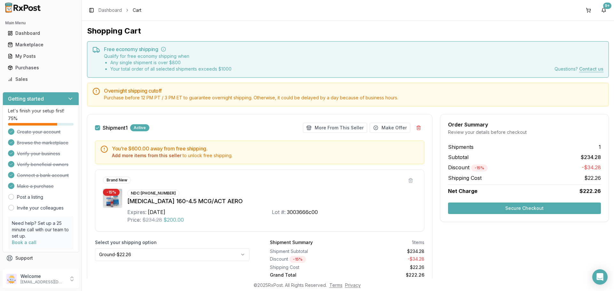 This screenshot has height=291, width=614. Describe the element at coordinates (171, 63) in the screenshot. I see `li: Any single shipment is over $ 800` at that location.